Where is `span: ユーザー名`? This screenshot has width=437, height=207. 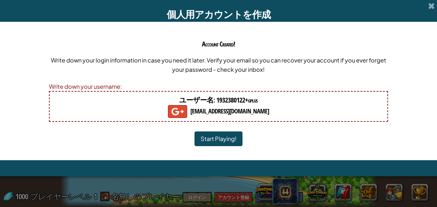 span: ユーザー名 is located at coordinates (196, 100).